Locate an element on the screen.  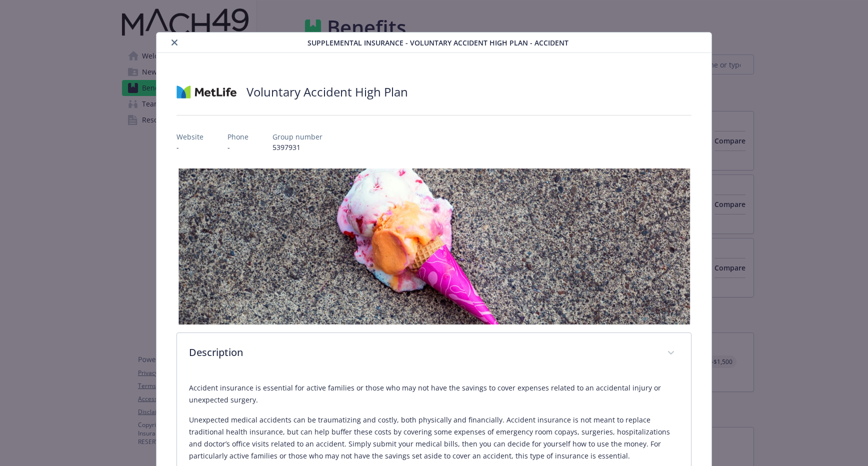
p: Unexpected medical accidents can be traumatizing and costly, both physically and financially. Acc... is located at coordinates (434, 438).